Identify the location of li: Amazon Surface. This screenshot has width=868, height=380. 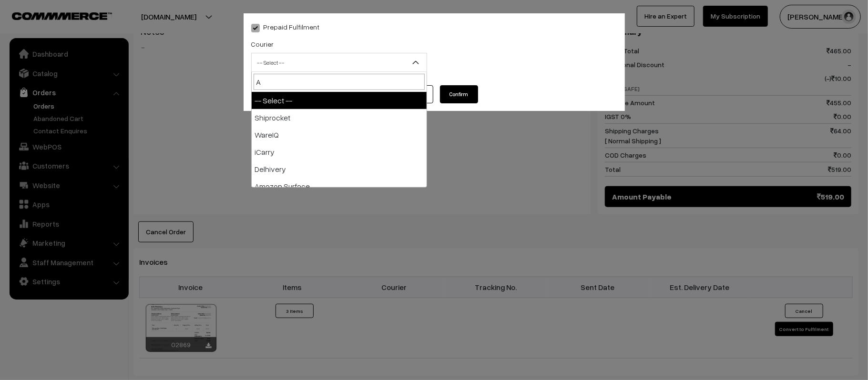
(339, 187).